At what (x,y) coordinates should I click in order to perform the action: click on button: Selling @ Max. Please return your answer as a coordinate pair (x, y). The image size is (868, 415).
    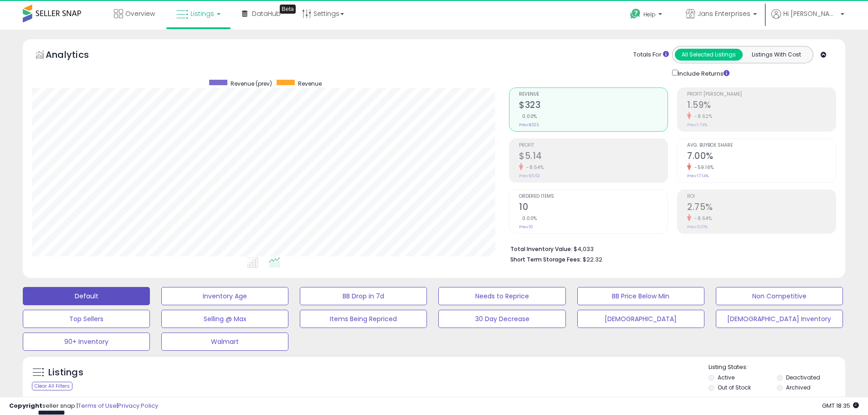
    Looking at the image, I should click on (225, 319).